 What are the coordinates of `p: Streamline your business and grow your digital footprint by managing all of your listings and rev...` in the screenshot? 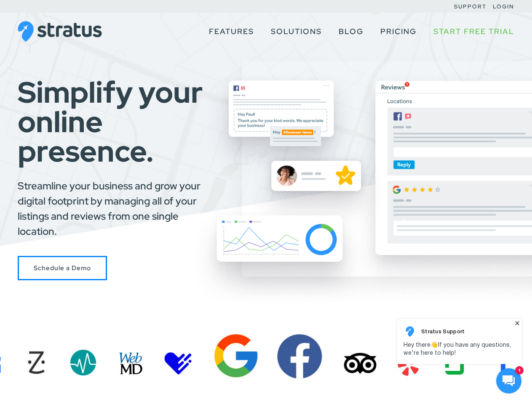 It's located at (117, 209).